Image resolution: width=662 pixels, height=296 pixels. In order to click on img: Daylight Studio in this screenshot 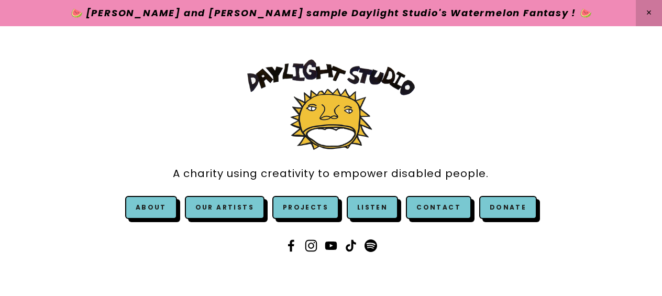, I will do `click(331, 104)`.